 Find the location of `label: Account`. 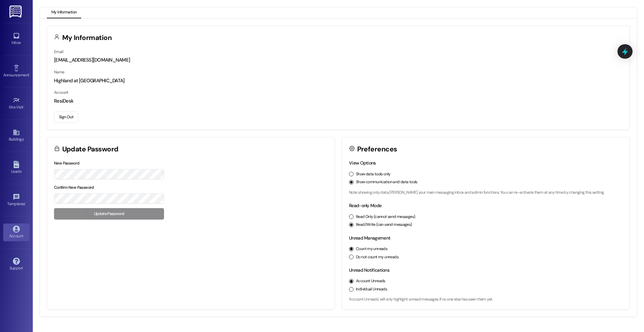

label: Account is located at coordinates (61, 92).